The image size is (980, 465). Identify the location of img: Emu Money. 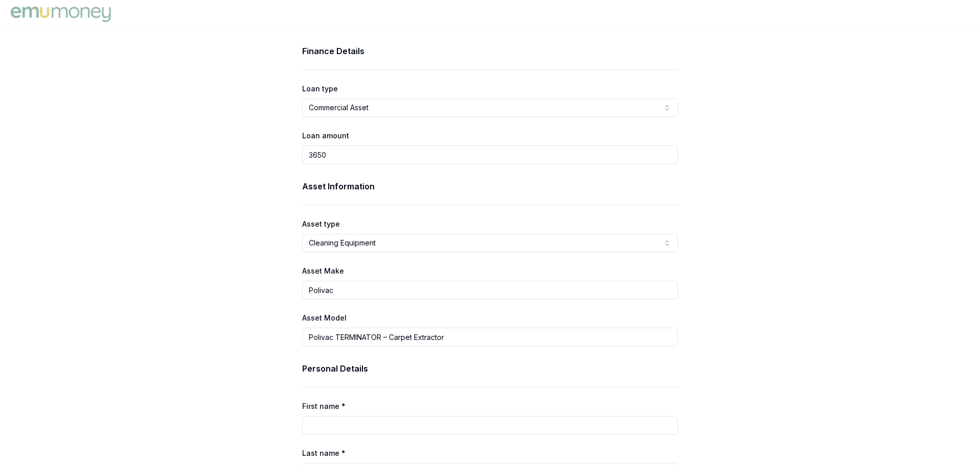
(61, 14).